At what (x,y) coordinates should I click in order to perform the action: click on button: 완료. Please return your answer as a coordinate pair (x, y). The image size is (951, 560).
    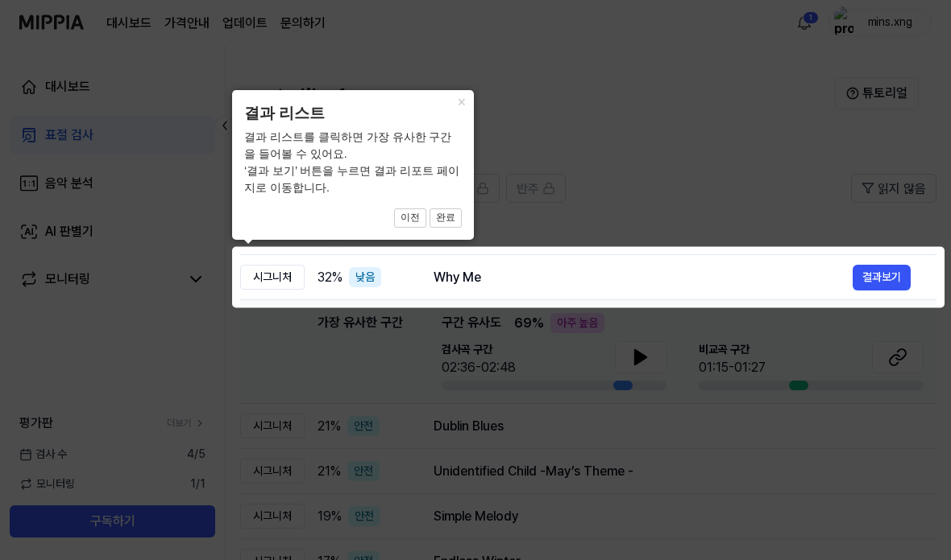
    Looking at the image, I should click on (446, 218).